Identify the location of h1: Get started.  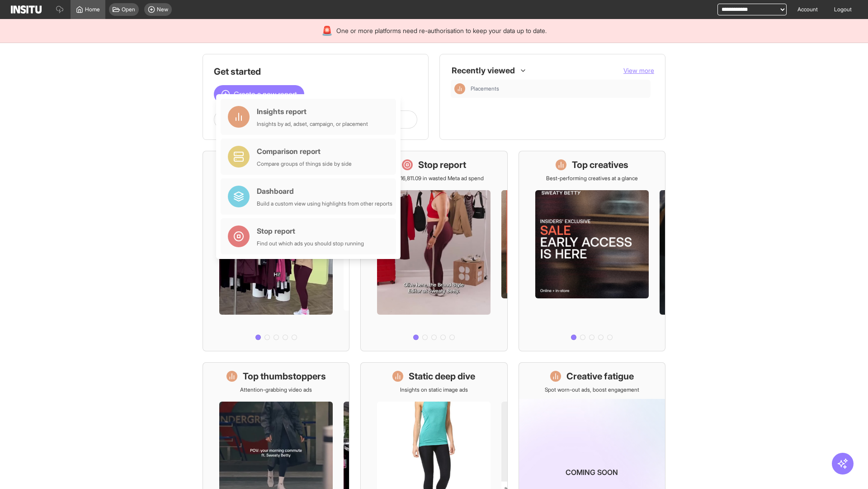
(316, 72).